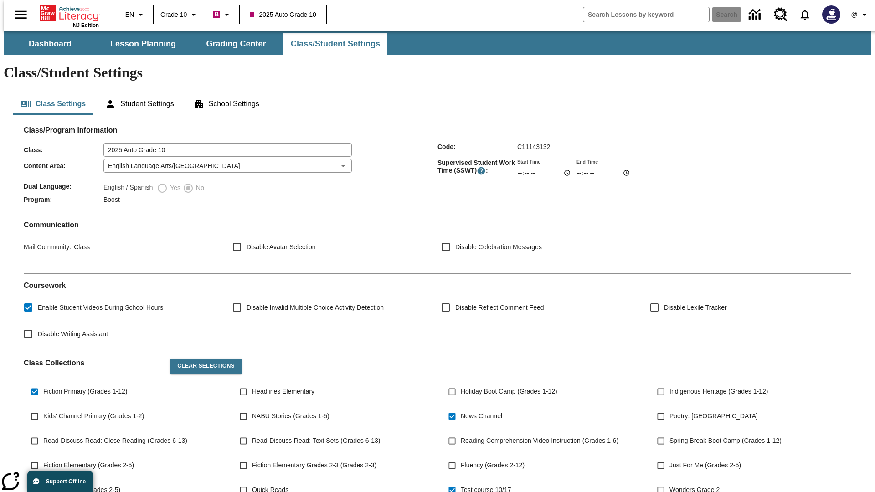 Image resolution: width=875 pixels, height=492 pixels. I want to click on button: Language: EN, Select a language, so click(136, 15).